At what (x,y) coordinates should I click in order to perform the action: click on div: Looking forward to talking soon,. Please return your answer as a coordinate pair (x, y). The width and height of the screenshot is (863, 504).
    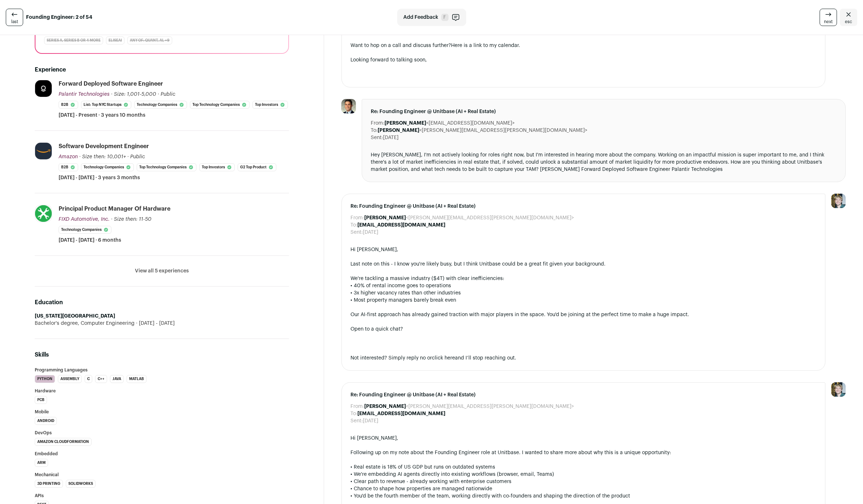
    Looking at the image, I should click on (584, 60).